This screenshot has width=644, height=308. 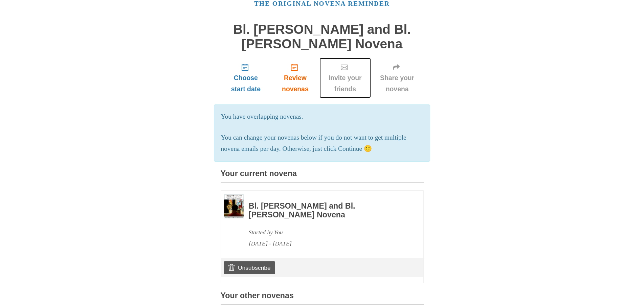 What do you see at coordinates (295, 77) in the screenshot?
I see `a: Review novenas` at bounding box center [295, 77].